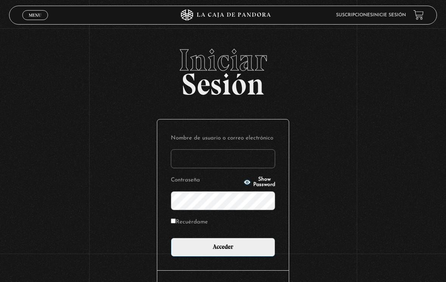  I want to click on button: Show Password, so click(259, 182).